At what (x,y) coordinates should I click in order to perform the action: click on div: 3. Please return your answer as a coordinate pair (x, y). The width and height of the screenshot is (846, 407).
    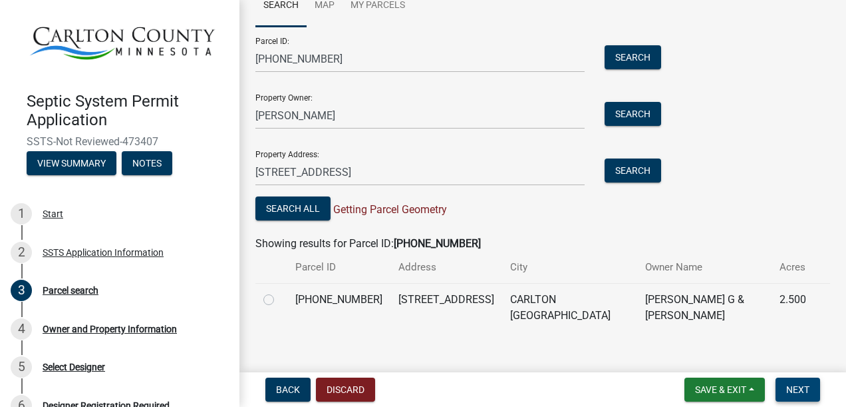
    Looking at the image, I should click on (21, 290).